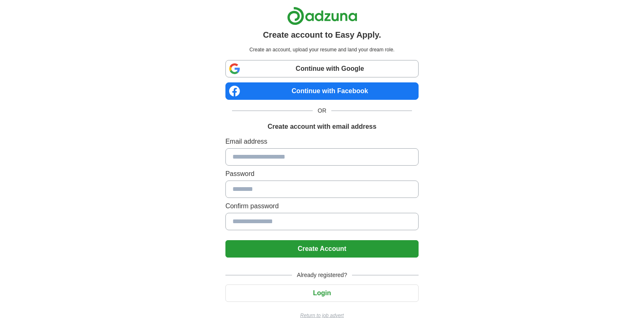 Image resolution: width=644 pixels, height=318 pixels. Describe the element at coordinates (322, 15) in the screenshot. I see `img: Adzuna logo` at that location.